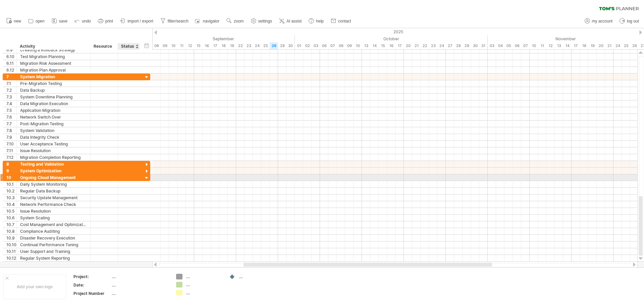 This screenshot has height=306, width=644. What do you see at coordinates (592, 46) in the screenshot?
I see `div: Wednesday, 19 November 2025` at bounding box center [592, 46].